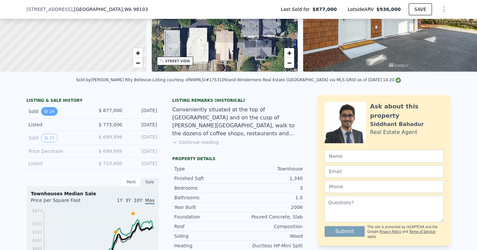  What do you see at coordinates (271, 197) in the screenshot?
I see `div: 1.5` at bounding box center [271, 197].